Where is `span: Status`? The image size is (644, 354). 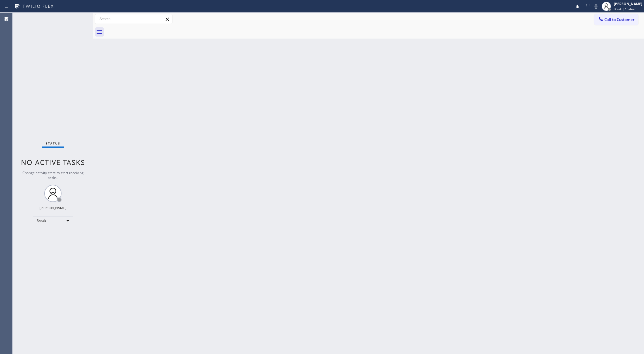
span: Status is located at coordinates (53, 143).